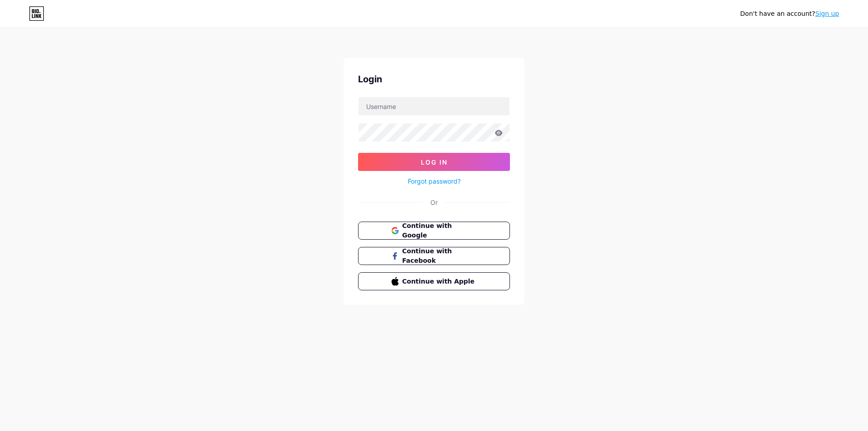 This screenshot has height=431, width=868. I want to click on a: Continue with Facebook, so click(434, 256).